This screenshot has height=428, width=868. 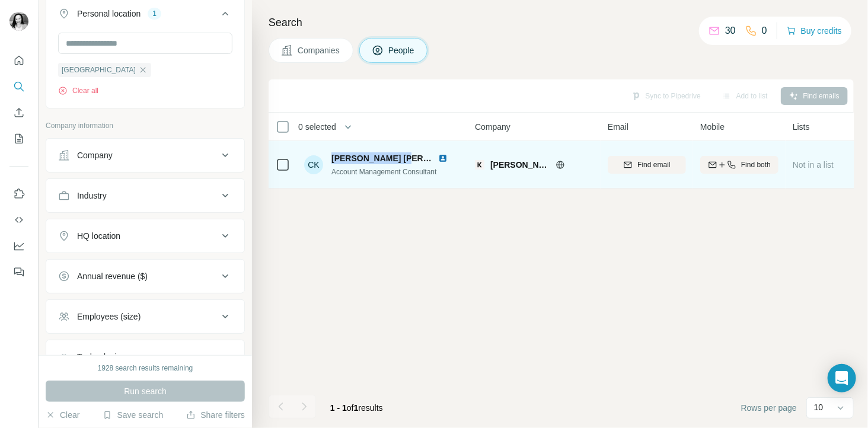 I want to click on div: Annual revenue ($), so click(x=112, y=277).